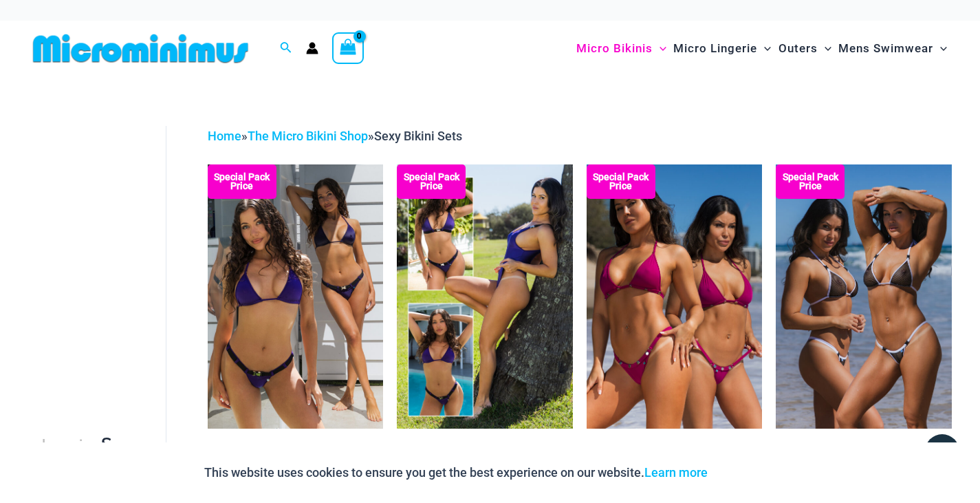  Describe the element at coordinates (675, 296) in the screenshot. I see `img: Collection Pack F` at that location.